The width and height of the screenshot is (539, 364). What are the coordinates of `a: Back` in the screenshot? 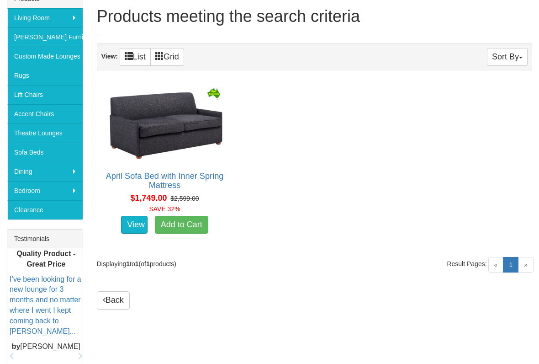 It's located at (113, 300).